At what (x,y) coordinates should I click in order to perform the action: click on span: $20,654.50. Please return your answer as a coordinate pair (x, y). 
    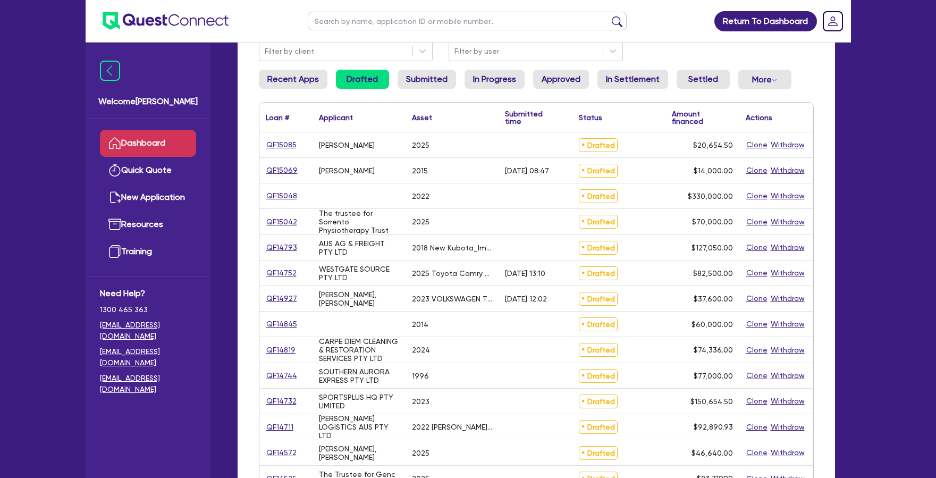
    Looking at the image, I should click on (712, 145).